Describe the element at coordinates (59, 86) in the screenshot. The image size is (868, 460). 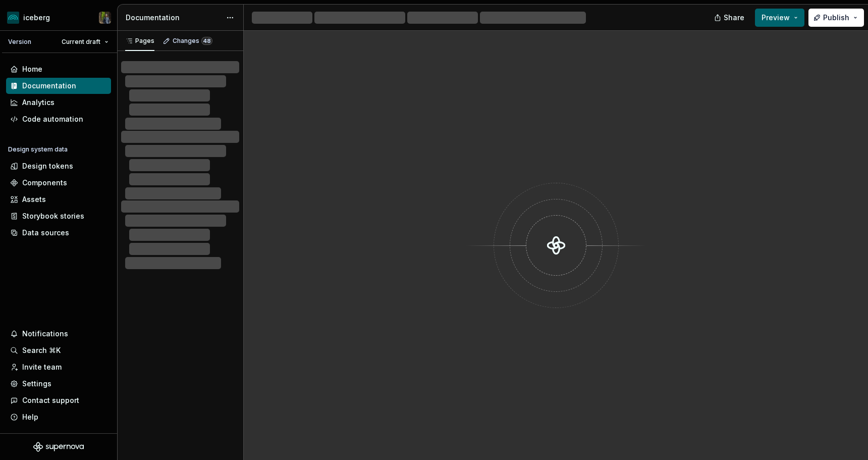
I see `a: Documentation` at that location.